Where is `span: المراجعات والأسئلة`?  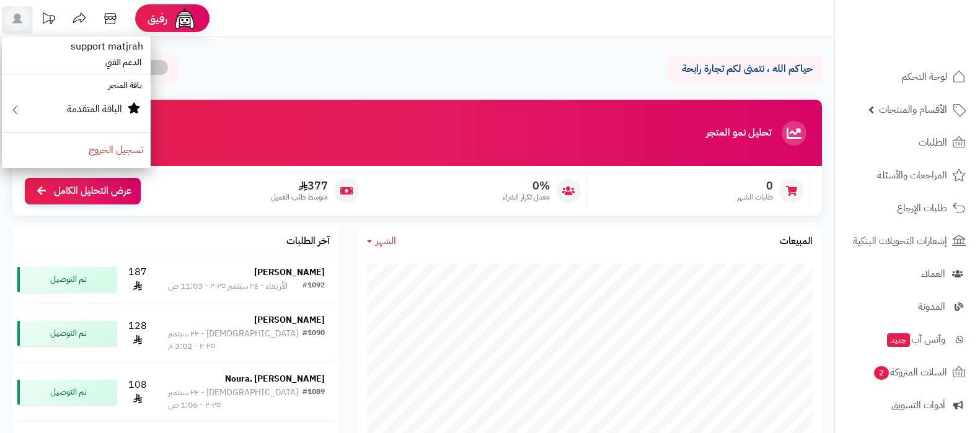
span: المراجعات والأسئلة is located at coordinates (912, 175).